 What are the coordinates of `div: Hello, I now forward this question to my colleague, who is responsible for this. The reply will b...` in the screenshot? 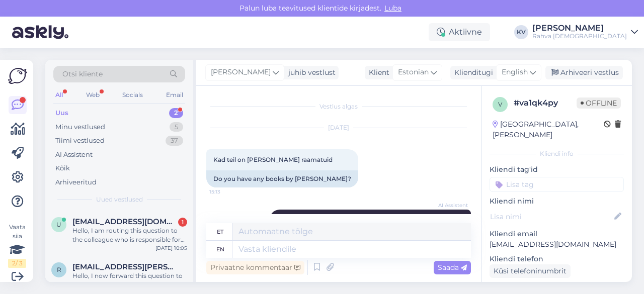 It's located at (130, 281).